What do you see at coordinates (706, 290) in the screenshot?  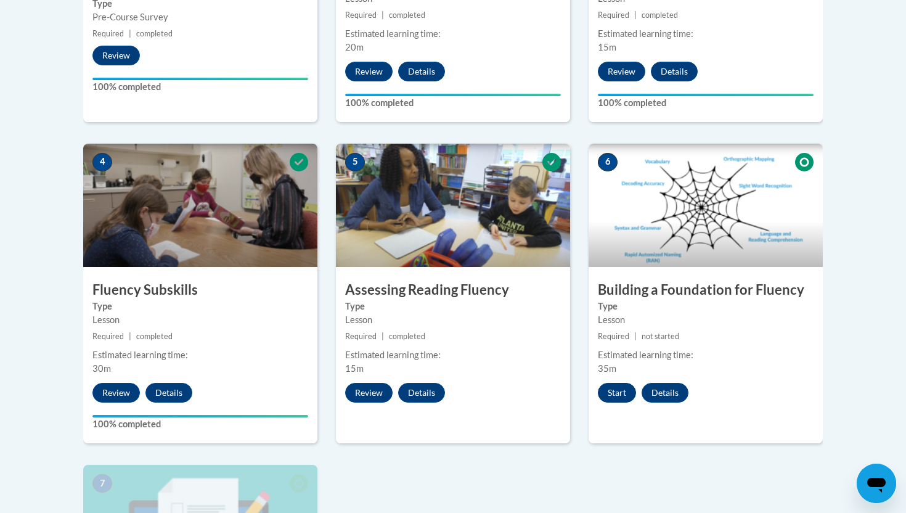 I see `h3: Building a Foundation for Fluency` at bounding box center [706, 290].